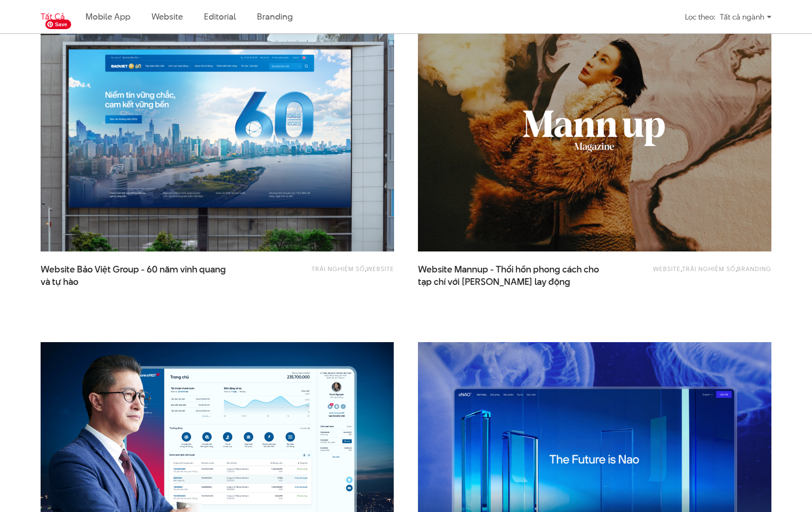  What do you see at coordinates (217, 133) in the screenshot?
I see `img: BaoViet 60 năm` at bounding box center [217, 133].